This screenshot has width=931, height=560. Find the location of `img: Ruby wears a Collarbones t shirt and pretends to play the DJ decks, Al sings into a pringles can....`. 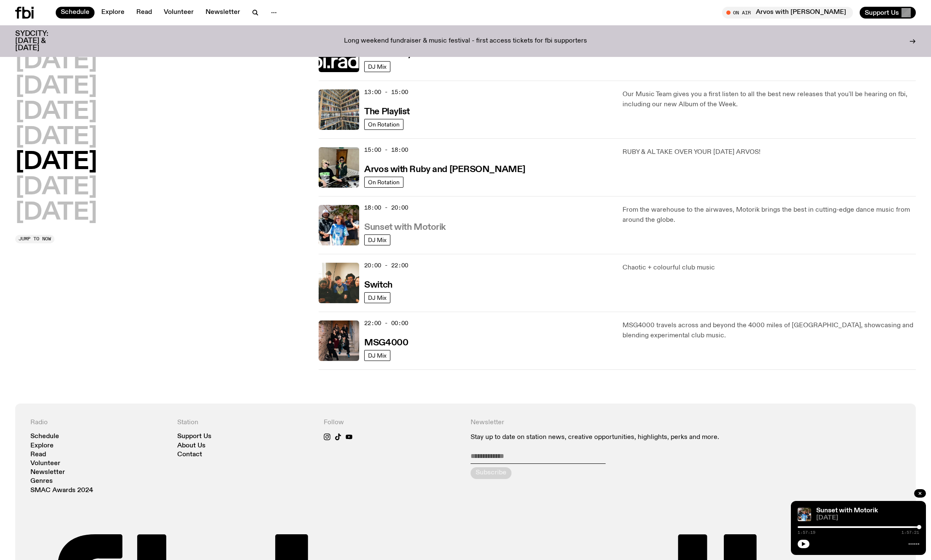

img: Ruby wears a Collarbones t shirt and pretends to play the DJ decks, Al sings into a pringles can.... is located at coordinates (339, 168).